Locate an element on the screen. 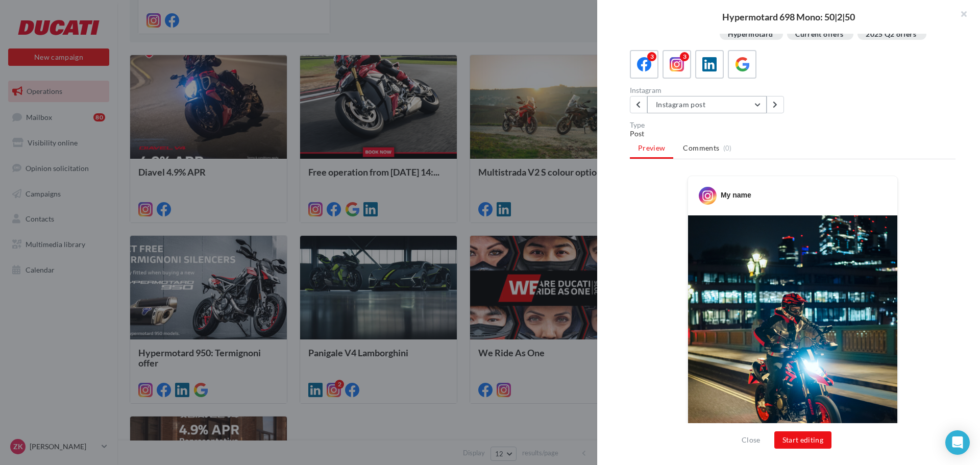 Image resolution: width=980 pixels, height=465 pixels. span: (0) is located at coordinates (727, 148).